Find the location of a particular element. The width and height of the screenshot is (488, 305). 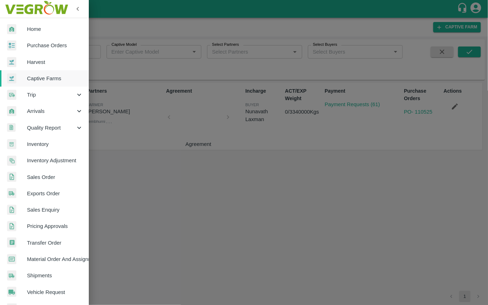

span: Purchase Orders is located at coordinates (55, 45).